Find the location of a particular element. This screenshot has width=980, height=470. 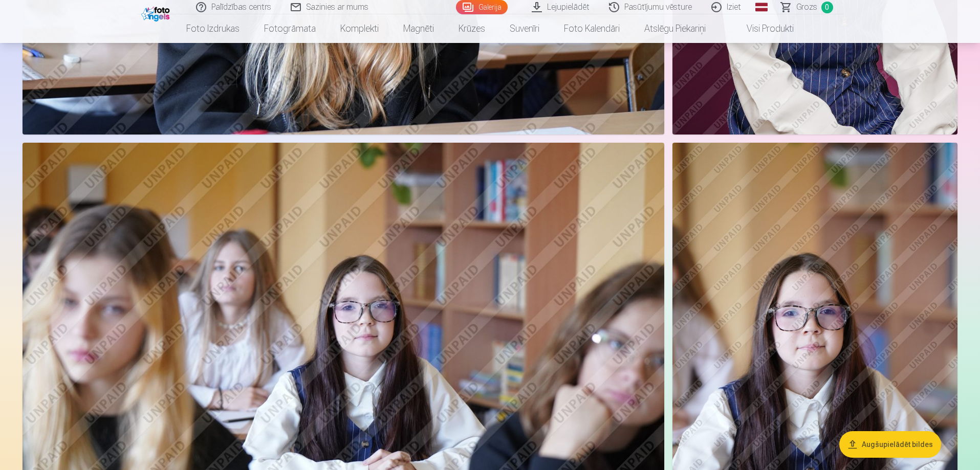

a: Magnēti is located at coordinates (418, 29).